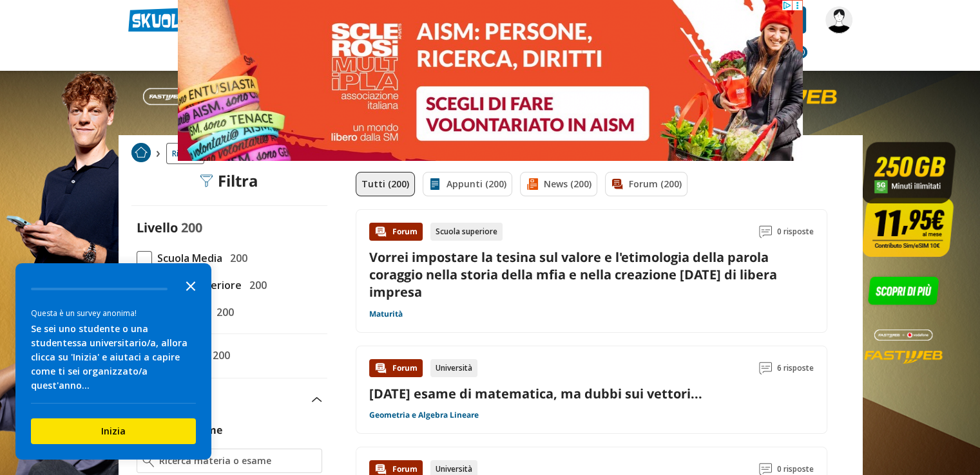 The width and height of the screenshot is (980, 475). I want to click on span: 0 risposte, so click(795, 232).